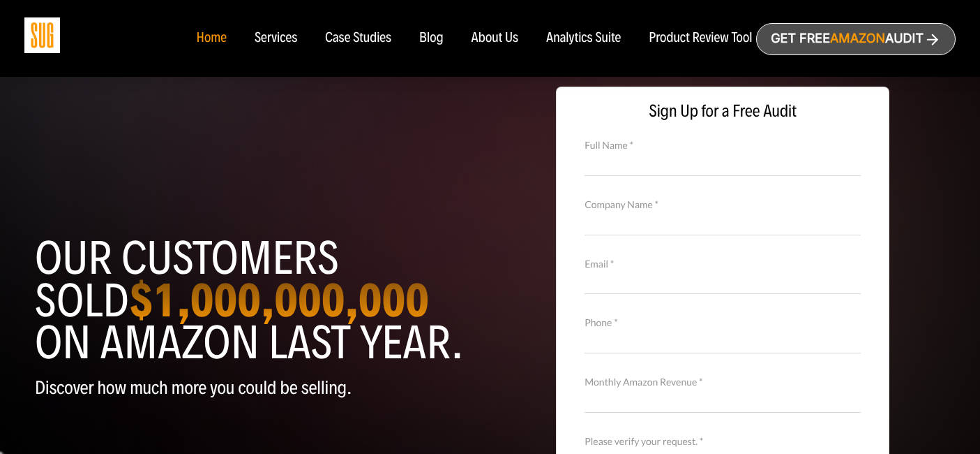  Describe the element at coordinates (583, 39) in the screenshot. I see `a: Analytics Suite` at that location.